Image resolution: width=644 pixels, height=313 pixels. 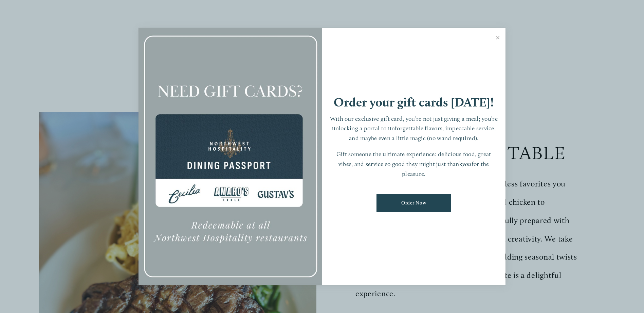 What do you see at coordinates (467, 164) in the screenshot?
I see `em: you` at bounding box center [467, 164].